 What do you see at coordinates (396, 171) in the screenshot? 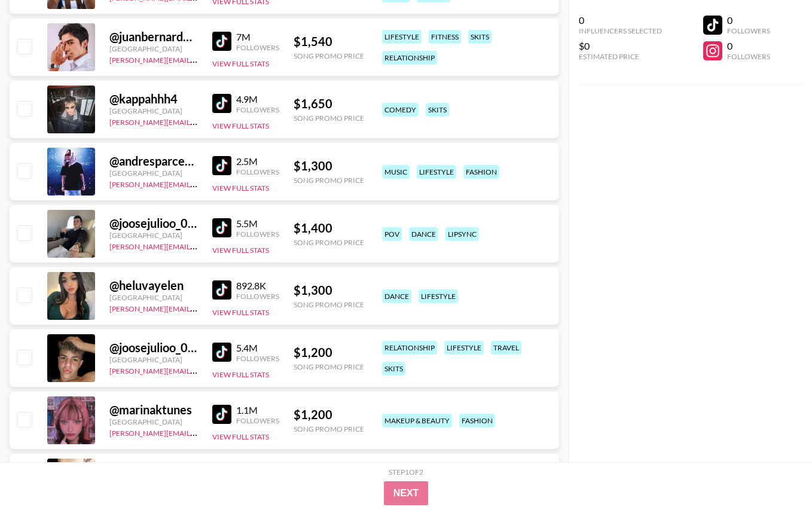
I see `div: music` at bounding box center [396, 171].